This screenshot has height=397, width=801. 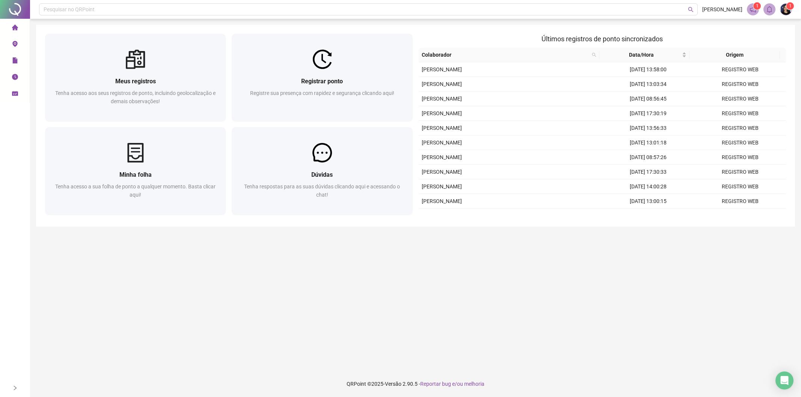 I want to click on span: Versão, so click(x=393, y=384).